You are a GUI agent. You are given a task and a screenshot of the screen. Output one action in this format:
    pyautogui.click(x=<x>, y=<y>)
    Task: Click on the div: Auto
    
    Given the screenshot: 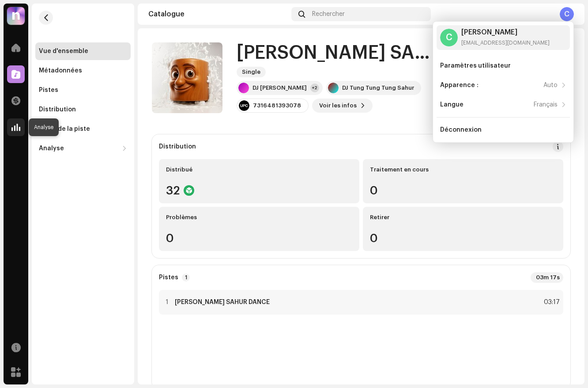 What is the action you would take?
    pyautogui.click(x=551, y=85)
    